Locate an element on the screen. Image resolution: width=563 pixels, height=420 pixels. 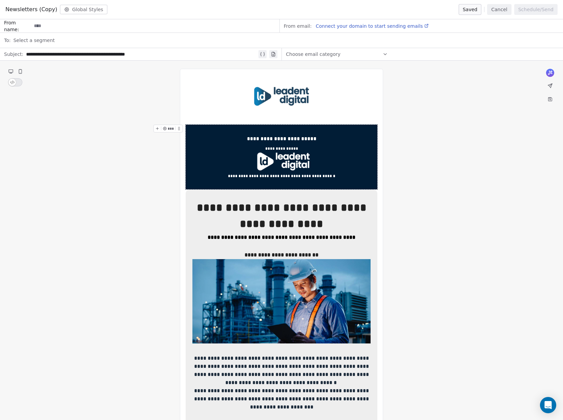
span: Newsletters (Copy) is located at coordinates (31, 9).